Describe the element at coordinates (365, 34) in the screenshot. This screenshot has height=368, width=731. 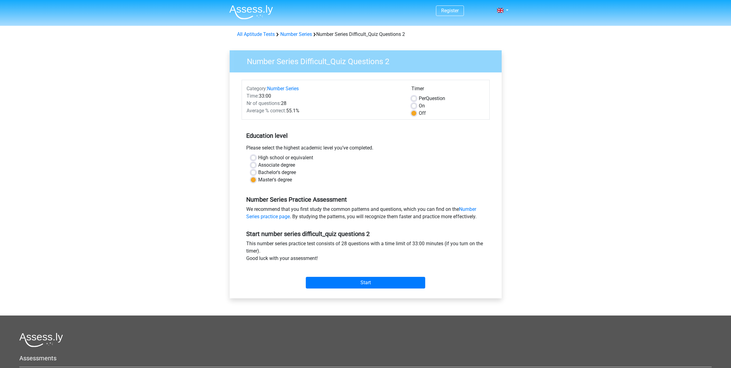
I see `div: Number Series Difficult_Quiz Questions 2` at that location.